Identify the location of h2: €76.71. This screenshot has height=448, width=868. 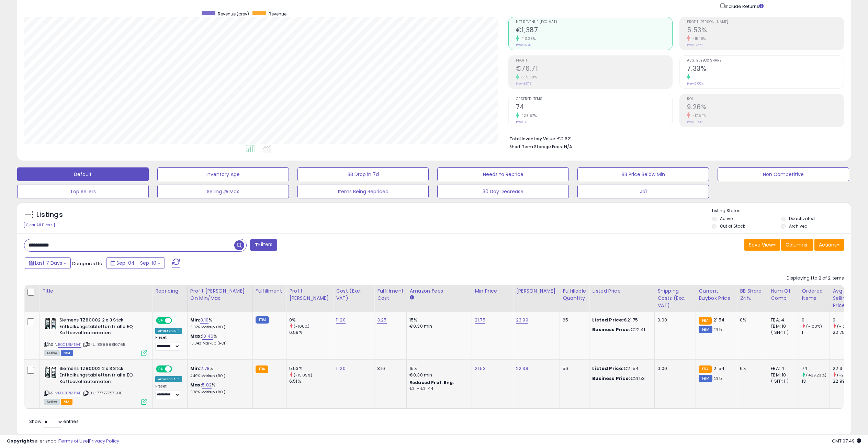
(594, 69).